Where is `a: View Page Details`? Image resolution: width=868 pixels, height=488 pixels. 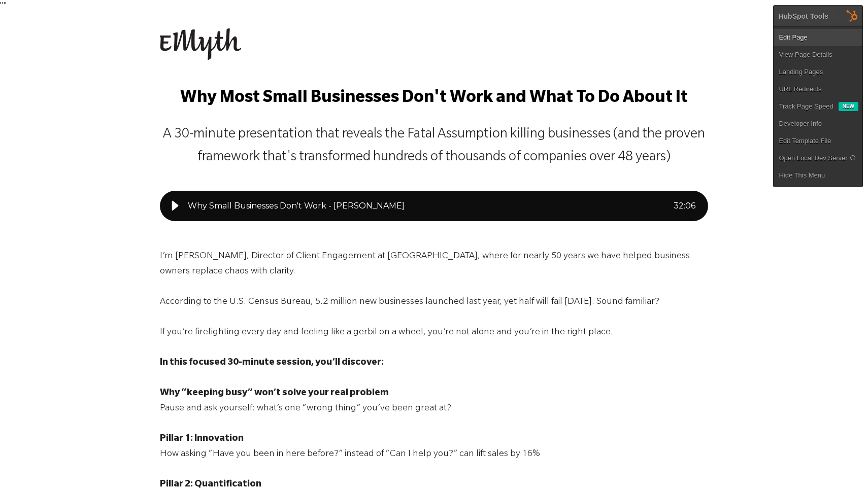
a: View Page Details is located at coordinates (818, 55).